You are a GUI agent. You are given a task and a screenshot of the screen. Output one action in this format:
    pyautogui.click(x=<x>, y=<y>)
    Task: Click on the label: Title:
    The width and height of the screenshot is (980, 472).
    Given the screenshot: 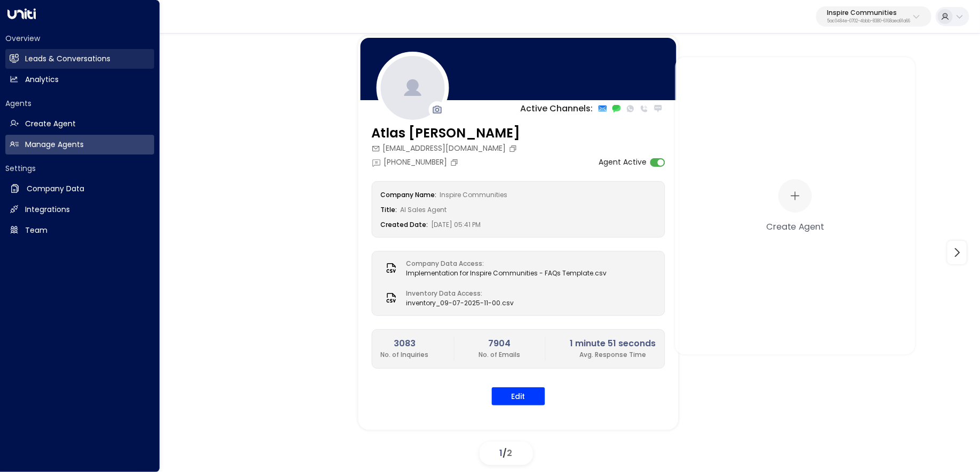 What is the action you would take?
    pyautogui.click(x=389, y=210)
    